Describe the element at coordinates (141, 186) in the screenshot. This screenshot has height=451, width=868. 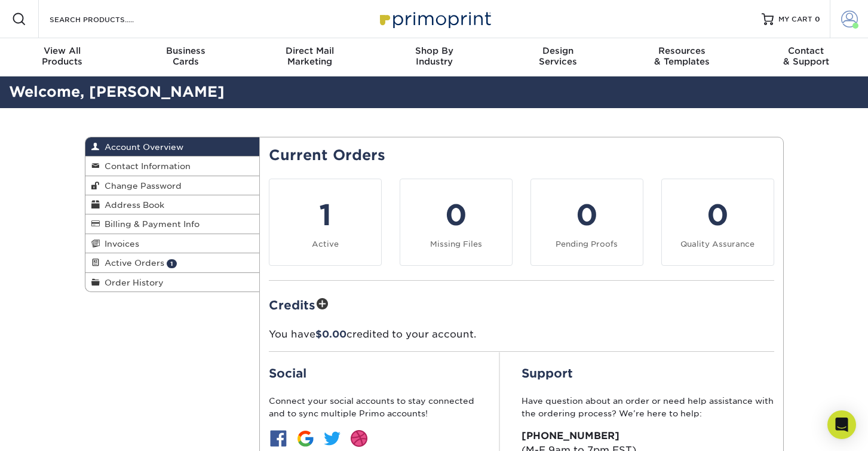
I see `span: Change Password` at that location.